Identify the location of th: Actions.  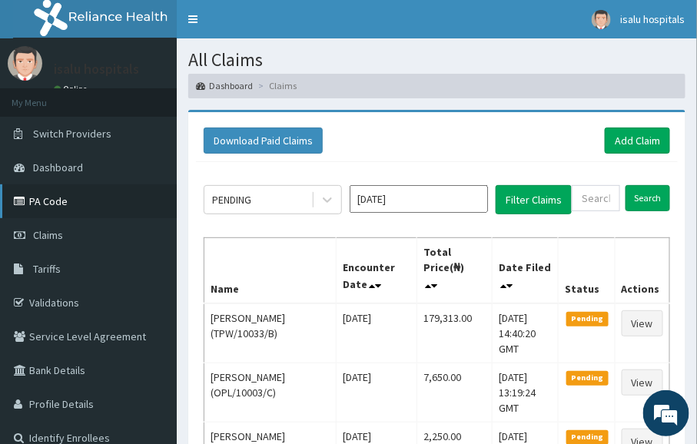
(642, 270).